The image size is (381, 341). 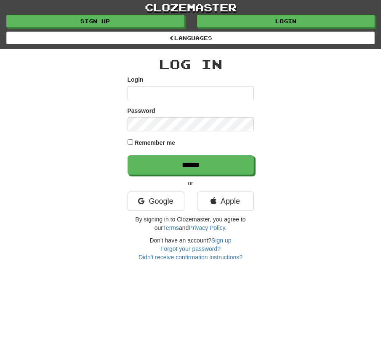 What do you see at coordinates (191, 249) in the screenshot?
I see `a: Forgot your password?` at bounding box center [191, 249].